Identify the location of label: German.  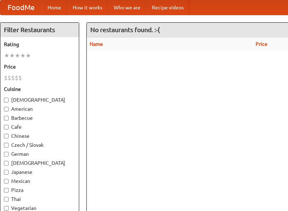
(40, 154).